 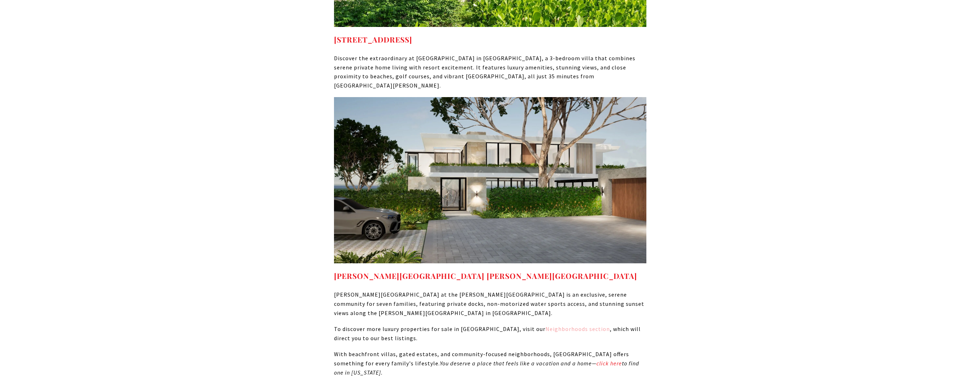 I want to click on img: A modern two-story house surrounded by greenery, featuring large windows and a driveway with a pa..., so click(x=490, y=180).